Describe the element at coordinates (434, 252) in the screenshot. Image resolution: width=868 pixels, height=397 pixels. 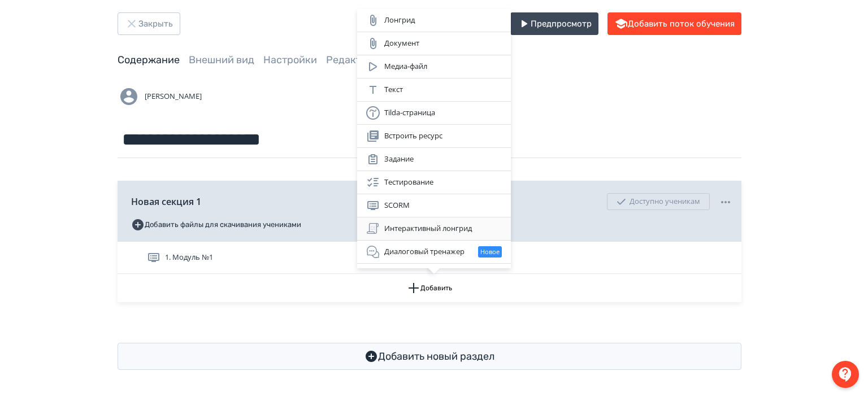
I see `div: Диалоговый тренажер` at that location.